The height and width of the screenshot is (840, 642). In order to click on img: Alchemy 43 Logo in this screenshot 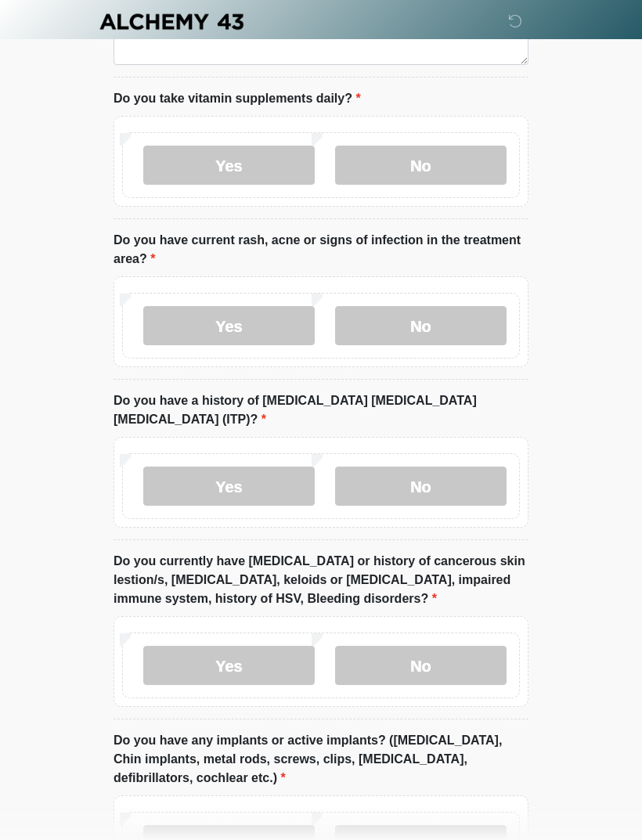, I will do `click(171, 22)`.